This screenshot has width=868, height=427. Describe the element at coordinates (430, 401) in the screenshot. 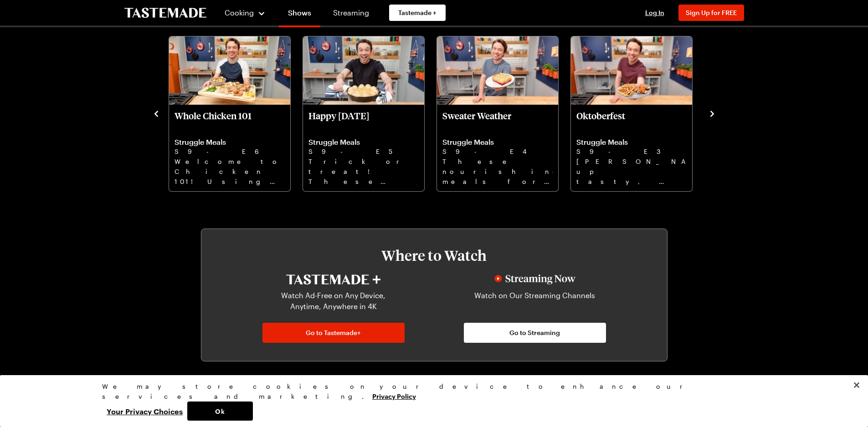

I see `div: Privacy` at that location.